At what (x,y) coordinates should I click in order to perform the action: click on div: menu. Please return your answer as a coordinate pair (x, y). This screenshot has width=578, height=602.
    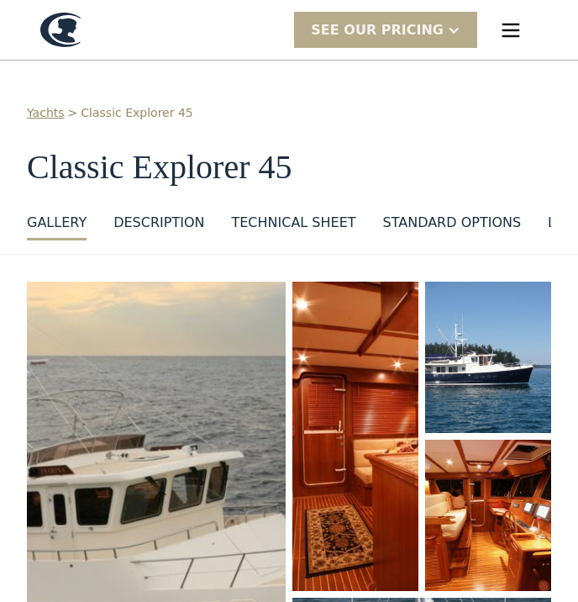
    Looking at the image, I should click on (511, 30).